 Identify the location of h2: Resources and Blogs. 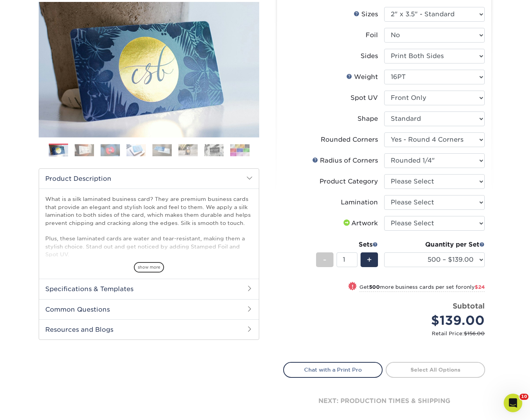
(149, 329).